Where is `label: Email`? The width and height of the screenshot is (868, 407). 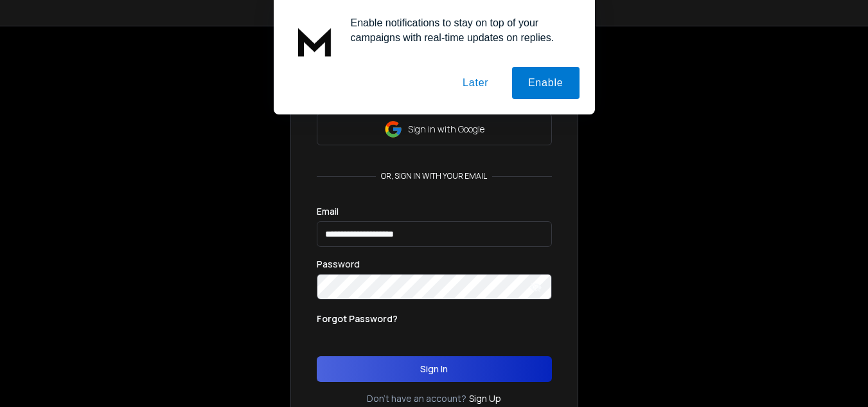
label: Email is located at coordinates (327, 212).